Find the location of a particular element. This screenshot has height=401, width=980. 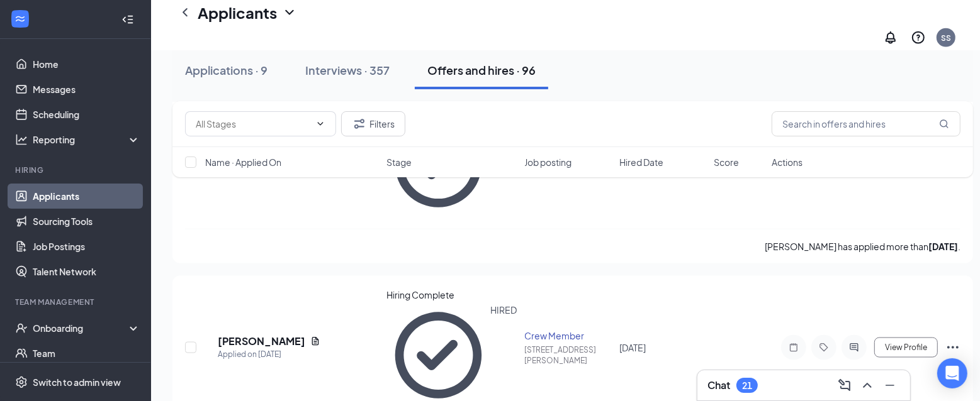

h1: Applicants is located at coordinates (237, 12).